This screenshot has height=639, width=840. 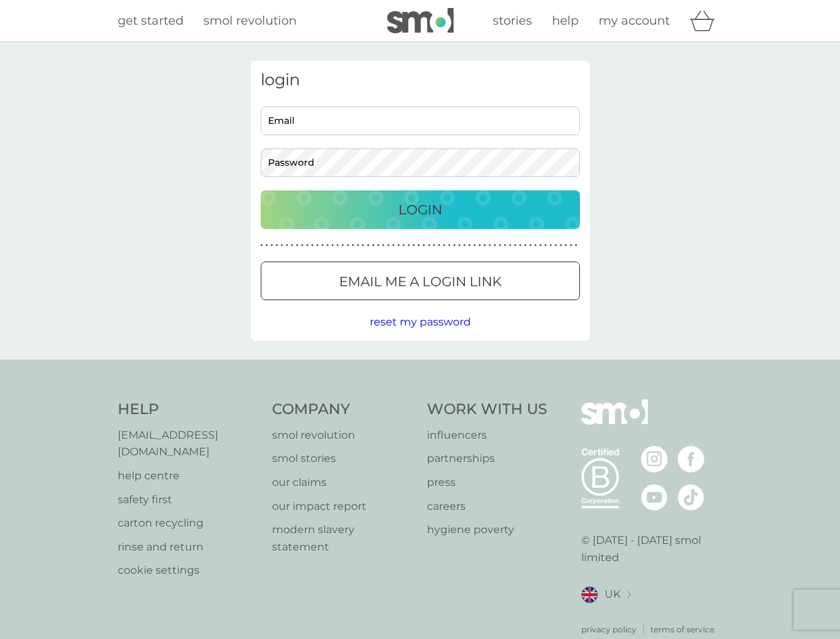 I want to click on p: smol stories, so click(x=343, y=459).